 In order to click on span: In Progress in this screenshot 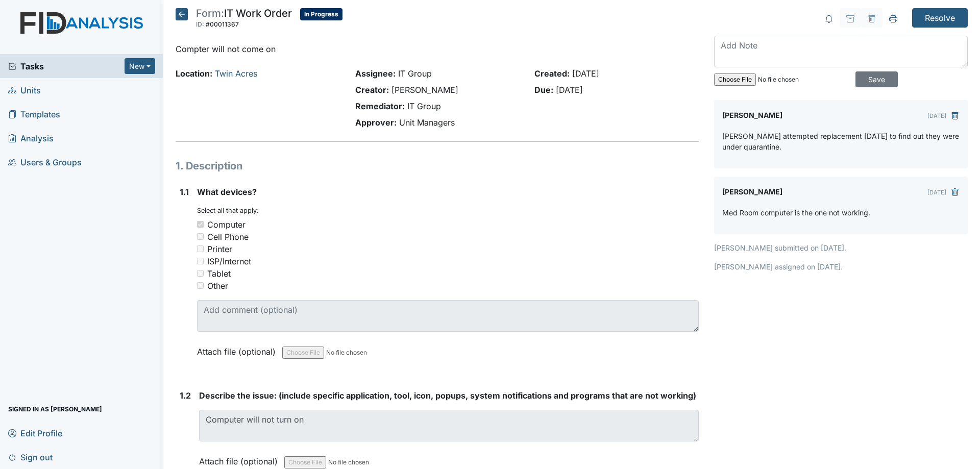, I will do `click(321, 14)`.